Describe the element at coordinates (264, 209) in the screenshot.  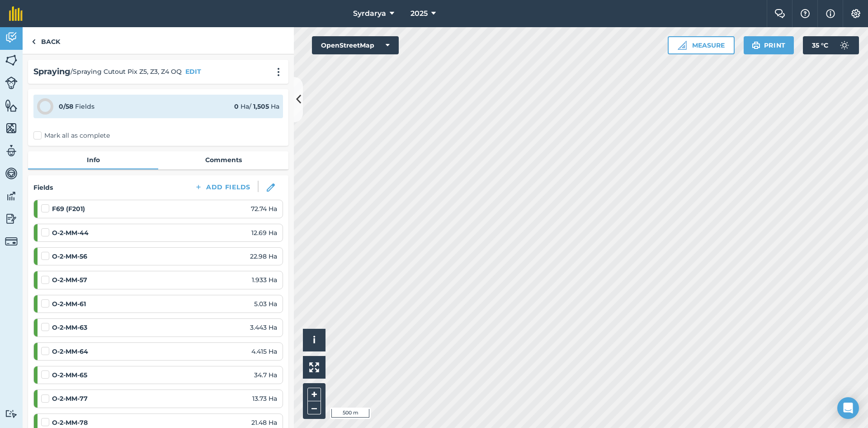
I see `span: 72.74 Ha` at that location.